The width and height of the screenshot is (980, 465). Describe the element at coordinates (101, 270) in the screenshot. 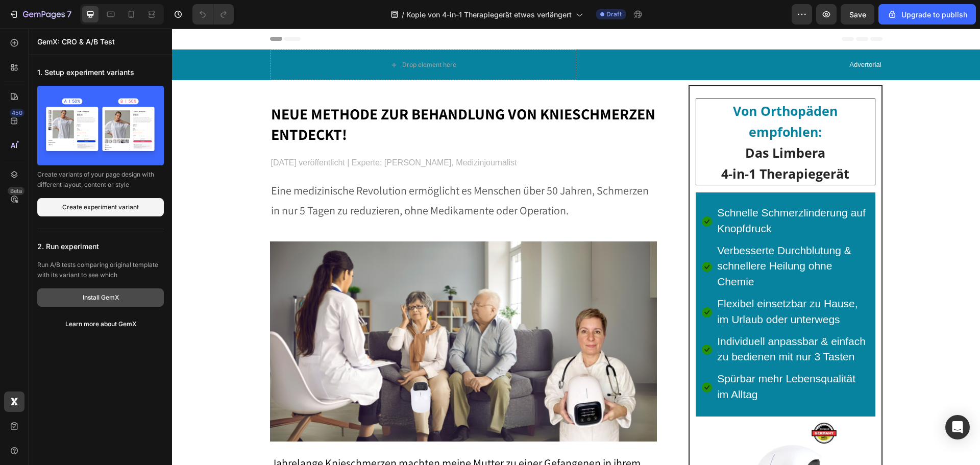

I see `p: Run A/B tests comparing original template with its variant to see which` at that location.